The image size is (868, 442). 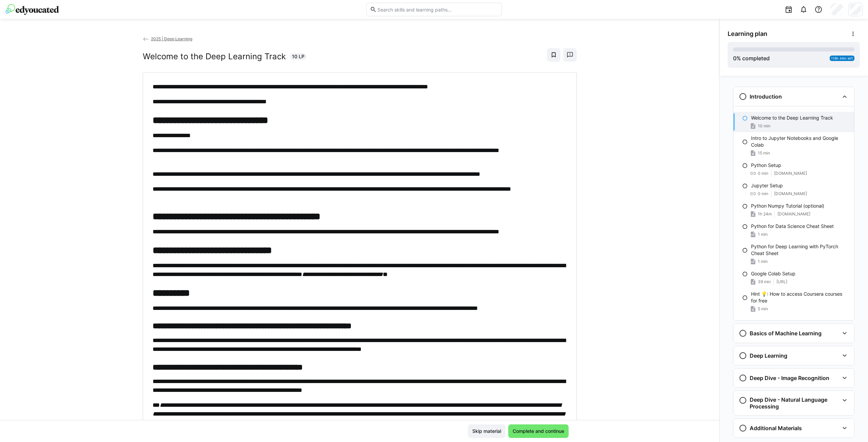 What do you see at coordinates (751, 59) in the screenshot?
I see `div: % completed` at bounding box center [751, 59].